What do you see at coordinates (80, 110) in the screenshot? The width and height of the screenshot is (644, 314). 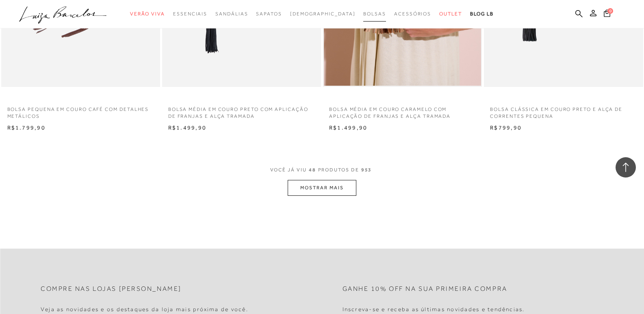 I see `p: BOLSA PEQUENA EM COURO CAFÉ COM DETALHES METÁLICOS` at bounding box center [80, 110].